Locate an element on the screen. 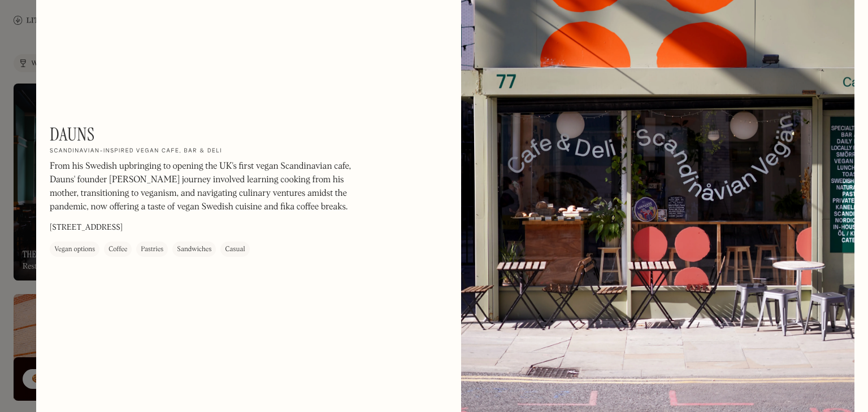 The height and width of the screenshot is (412, 868). p: From his Swedish upbringing to opening the UK's first vegan Scandinavian cafe, Dauns' founder [PE... is located at coordinates (202, 187).